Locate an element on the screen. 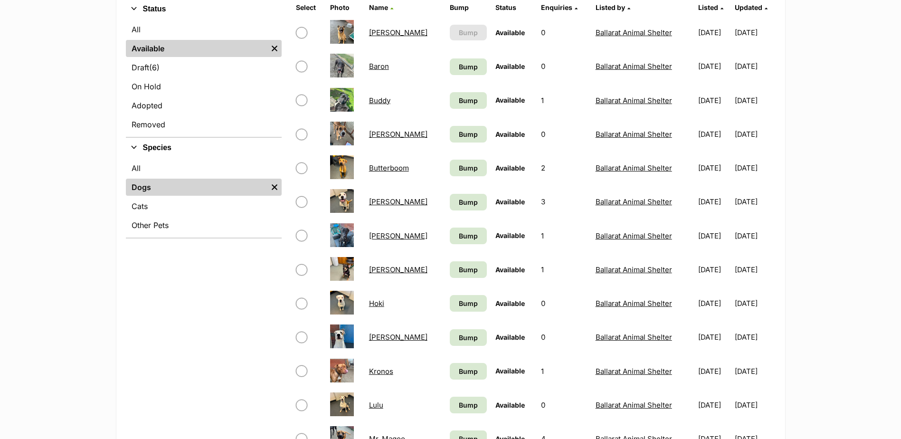  a: Draft is located at coordinates (204, 67).